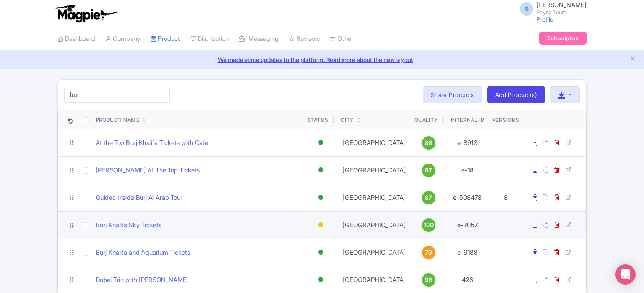 The height and width of the screenshot is (293, 644). I want to click on a: Burj Khalifa Sky Tickets, so click(128, 225).